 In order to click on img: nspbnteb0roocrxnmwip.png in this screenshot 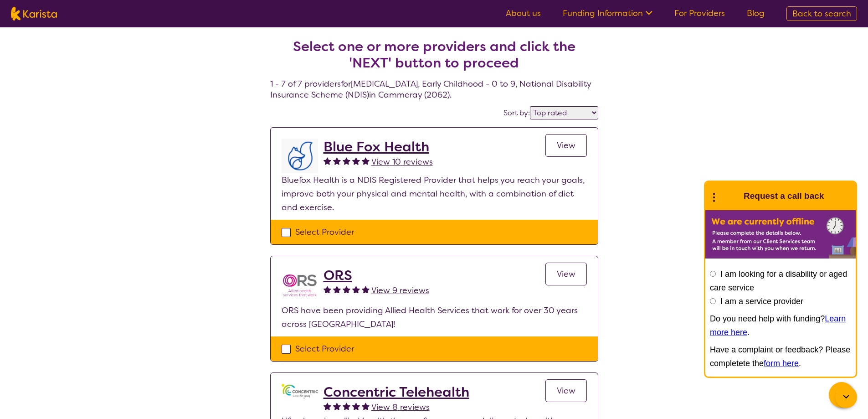, I will do `click(300, 285)`.